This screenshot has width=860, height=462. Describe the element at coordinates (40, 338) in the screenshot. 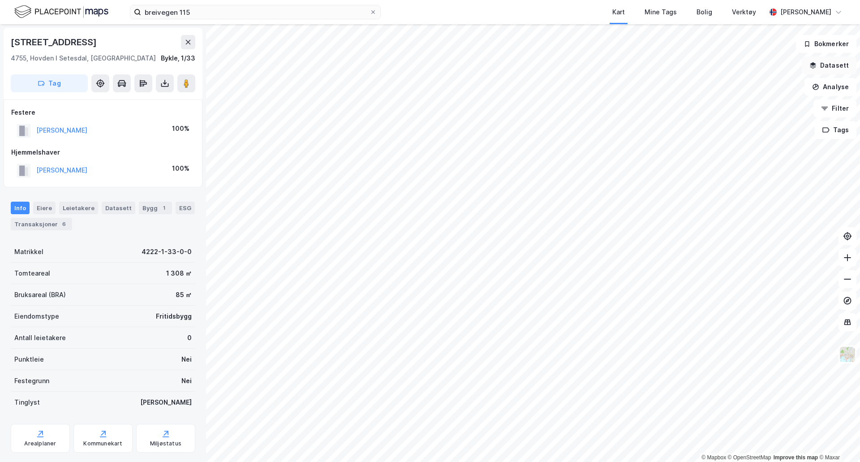

I see `div: Antall leietakere` at that location.